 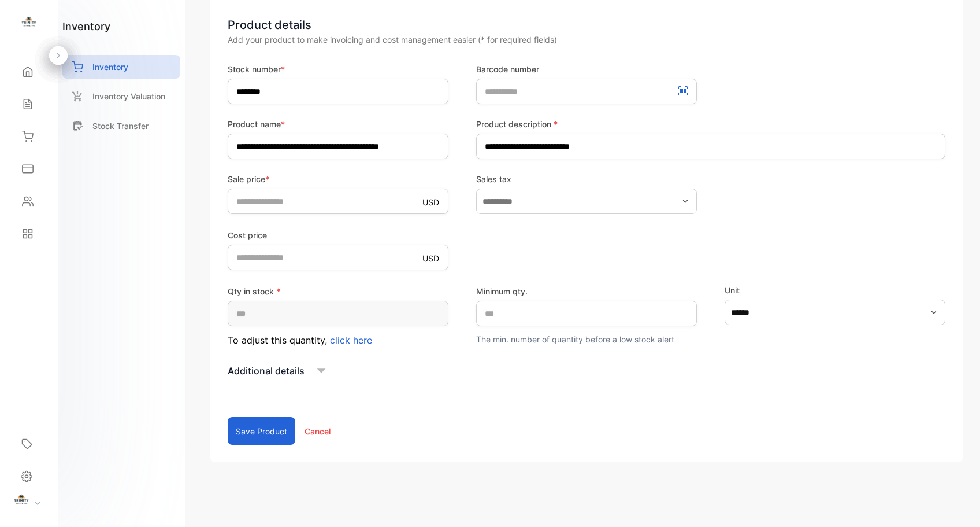 What do you see at coordinates (711, 124) in the screenshot?
I see `label: Product description` at bounding box center [711, 124].